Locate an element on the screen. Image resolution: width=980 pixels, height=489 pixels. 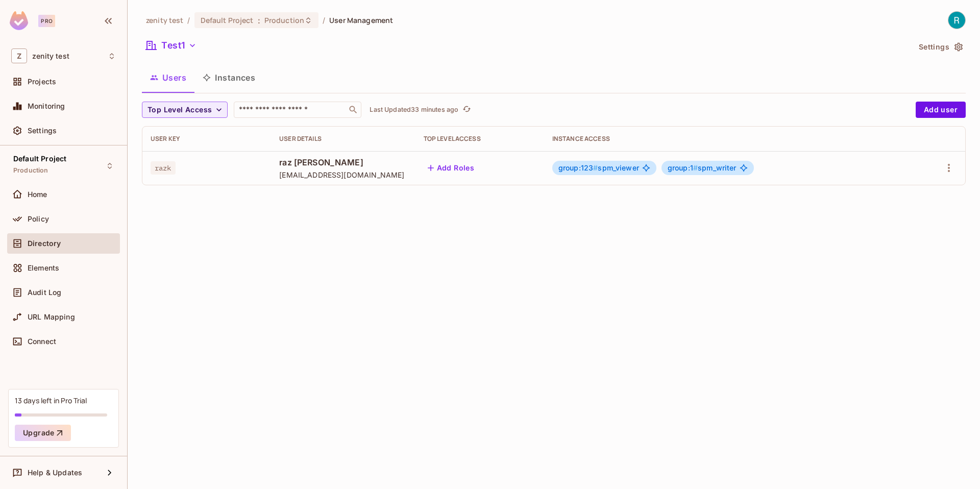
span: Connect is located at coordinates (42, 341).